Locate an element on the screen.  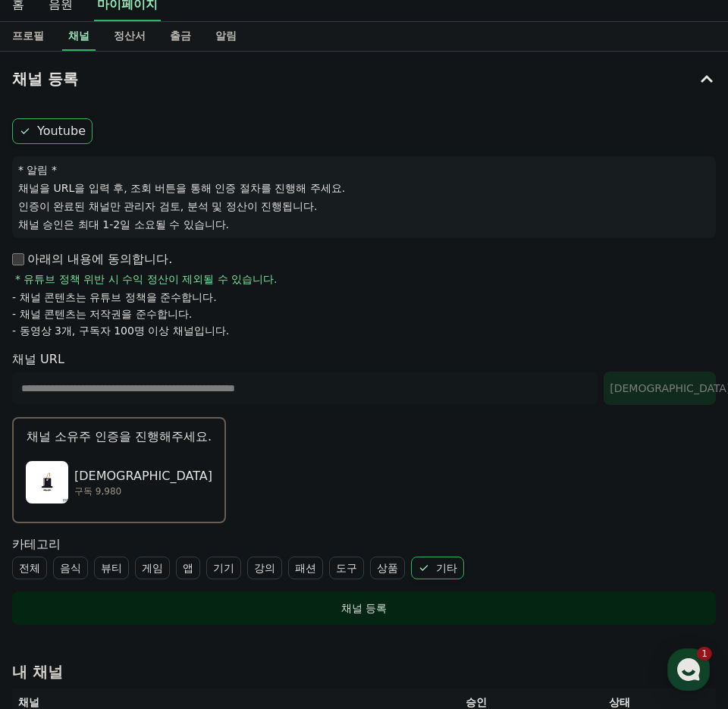
img: 신사들 is located at coordinates (47, 483).